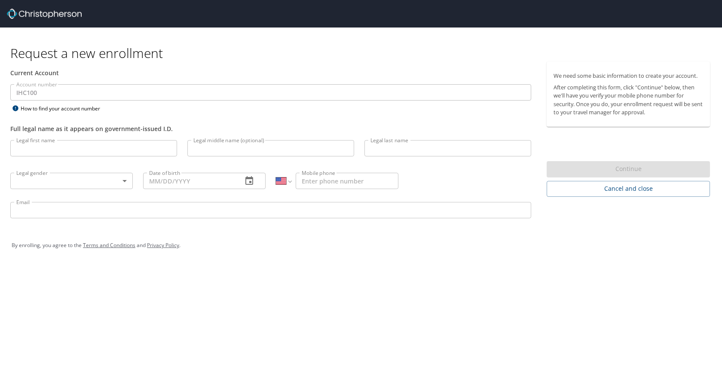 This screenshot has height=382, width=722. What do you see at coordinates (163, 245) in the screenshot?
I see `a: Privacy Policy` at bounding box center [163, 245].